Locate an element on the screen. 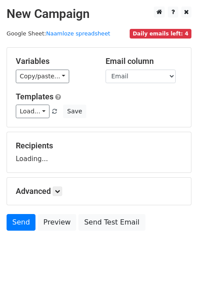 Image resolution: width=198 pixels, height=295 pixels. button: Save is located at coordinates (75, 111).